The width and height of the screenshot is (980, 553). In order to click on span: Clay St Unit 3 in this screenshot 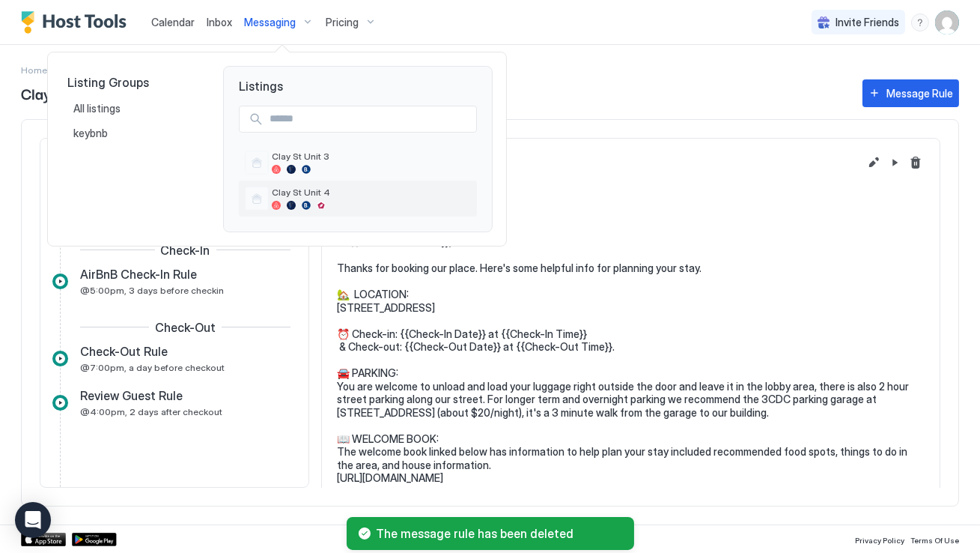, I will do `click(371, 156)`.